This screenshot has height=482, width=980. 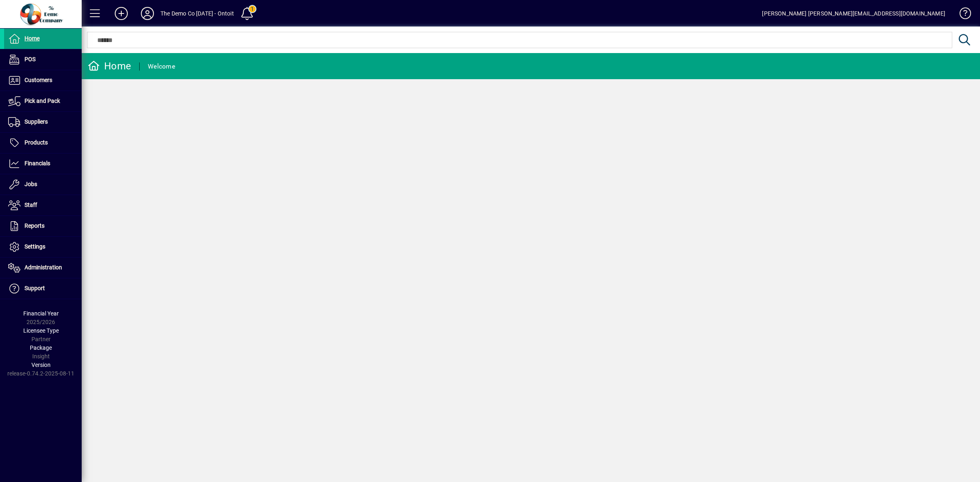 What do you see at coordinates (121, 13) in the screenshot?
I see `button: Add` at bounding box center [121, 13].